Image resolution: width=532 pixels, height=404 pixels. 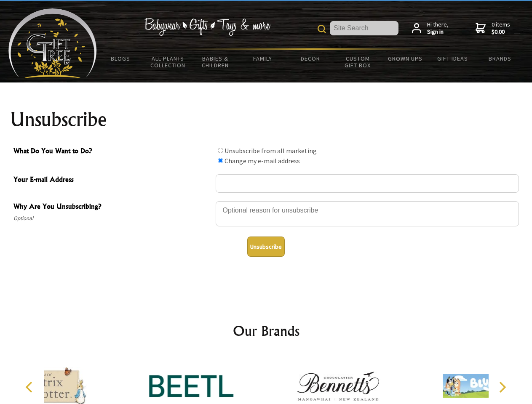 I want to click on input: Your E-mail Address, so click(x=367, y=184).